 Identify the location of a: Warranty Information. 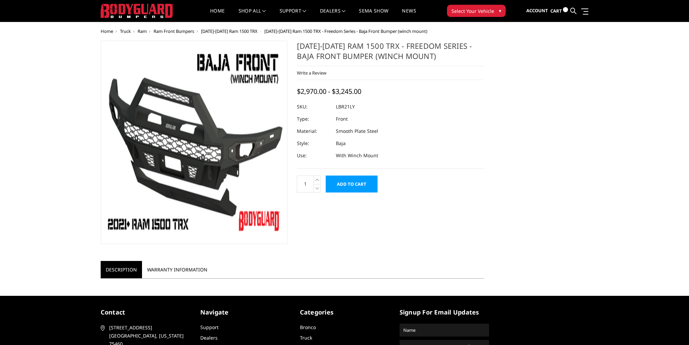
(177, 269).